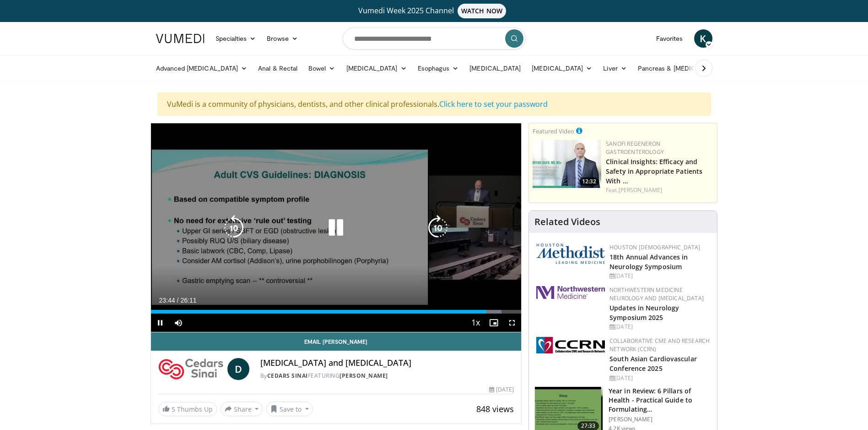 Image resolution: width=868 pixels, height=430 pixels. I want to click on div: VuMedi is a community of physicians, dentists, and other clinical professionals., so click(434, 104).